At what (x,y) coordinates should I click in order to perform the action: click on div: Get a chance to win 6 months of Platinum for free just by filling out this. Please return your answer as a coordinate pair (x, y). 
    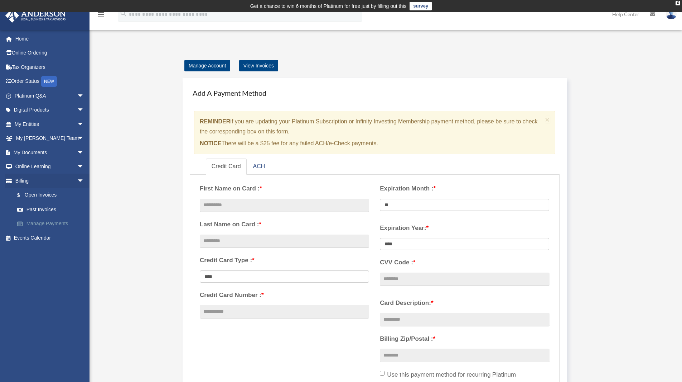
    Looking at the image, I should click on (329, 6).